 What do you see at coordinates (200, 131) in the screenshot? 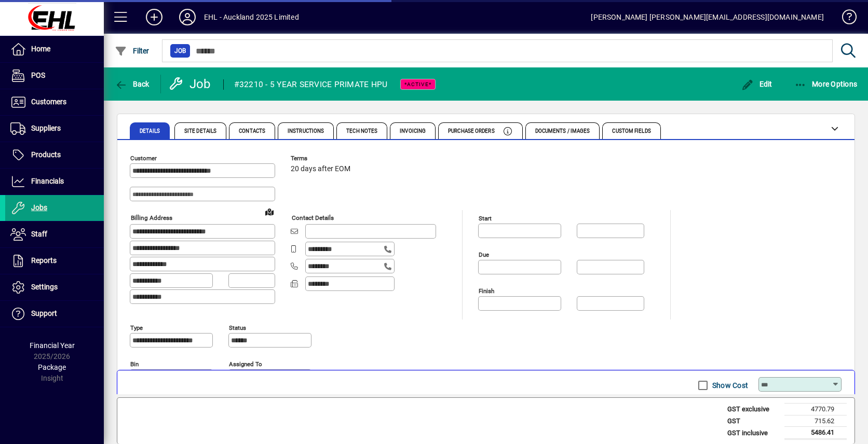
I see `span: Site Details` at bounding box center [200, 131].